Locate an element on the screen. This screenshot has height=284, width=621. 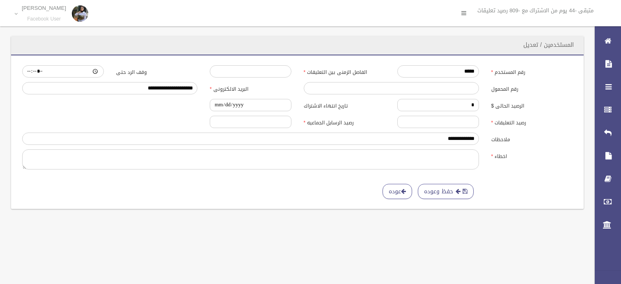
label: تاريخ انتهاء الاشتراك is located at coordinates (344, 105).